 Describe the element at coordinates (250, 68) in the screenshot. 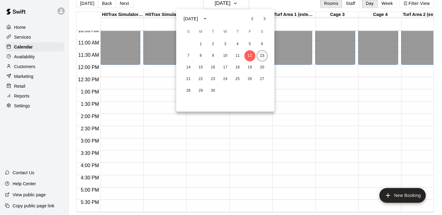

I see `button: 19` at that location.